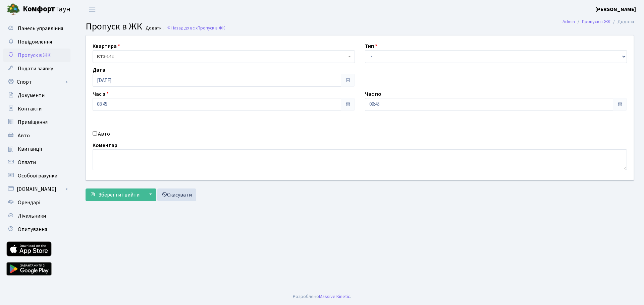  Describe the element at coordinates (37, 216) in the screenshot. I see `a: Лічильники` at that location.